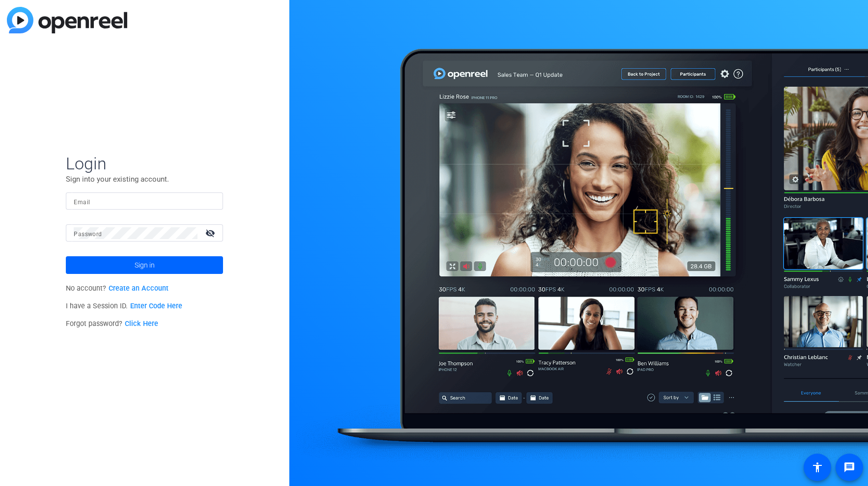 The height and width of the screenshot is (486, 868). What do you see at coordinates (82, 202) in the screenshot?
I see `mat-label: Email` at bounding box center [82, 202].